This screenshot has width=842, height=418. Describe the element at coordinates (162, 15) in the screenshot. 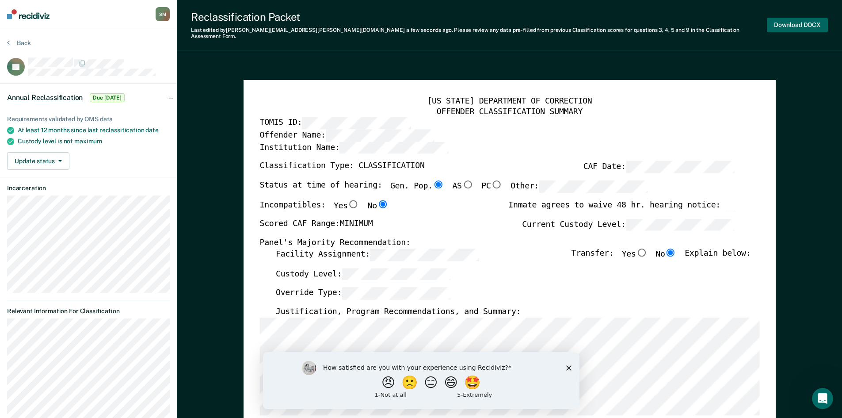

I see `div: How satisfied are you with your experience using Recidiviz?` at that location.